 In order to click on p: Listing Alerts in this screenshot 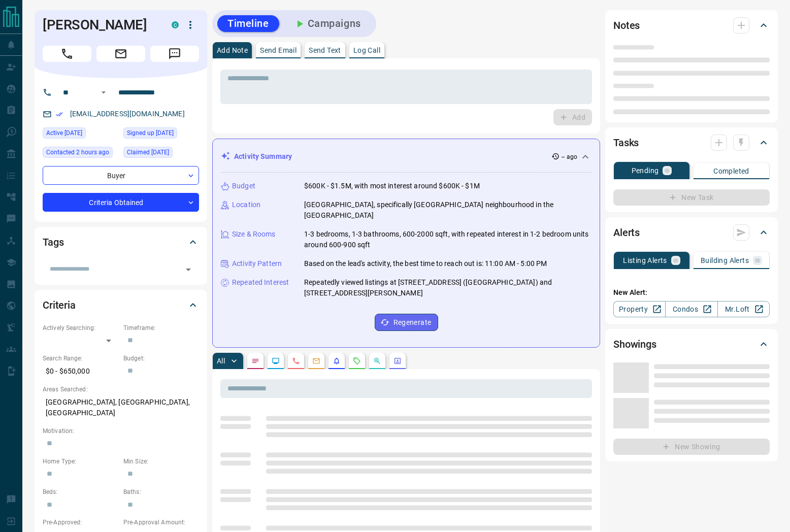, I will do `click(644, 261)`.